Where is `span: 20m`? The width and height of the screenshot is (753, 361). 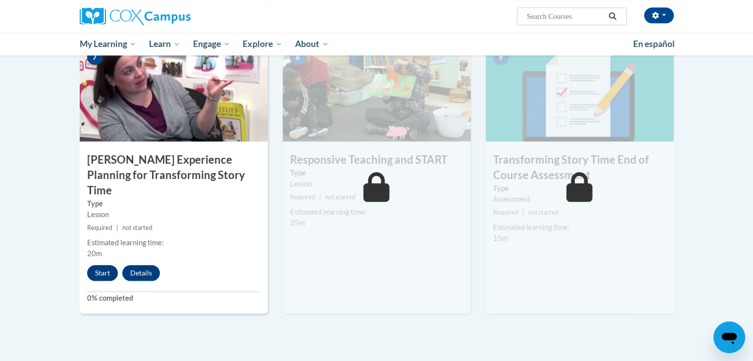
span: 20m is located at coordinates (95, 253).